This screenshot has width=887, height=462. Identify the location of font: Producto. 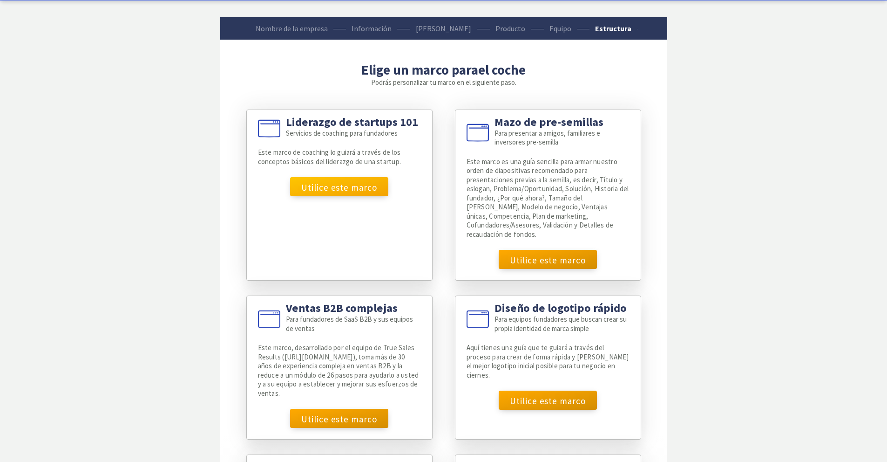
(510, 28).